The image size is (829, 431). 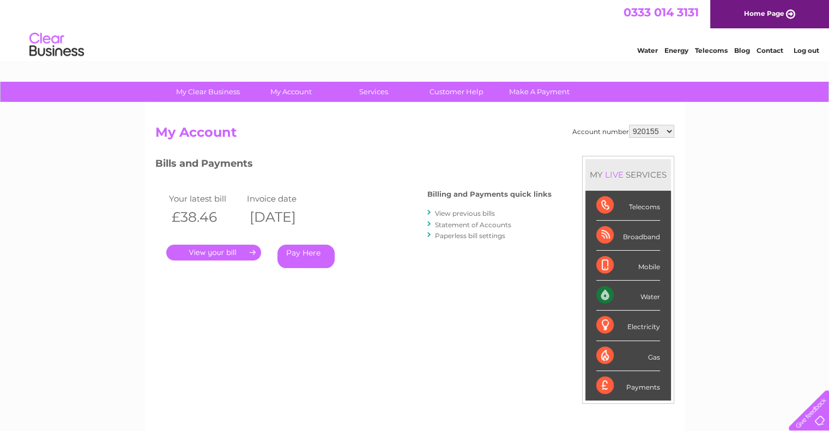 I want to click on div: Broadband, so click(x=628, y=235).